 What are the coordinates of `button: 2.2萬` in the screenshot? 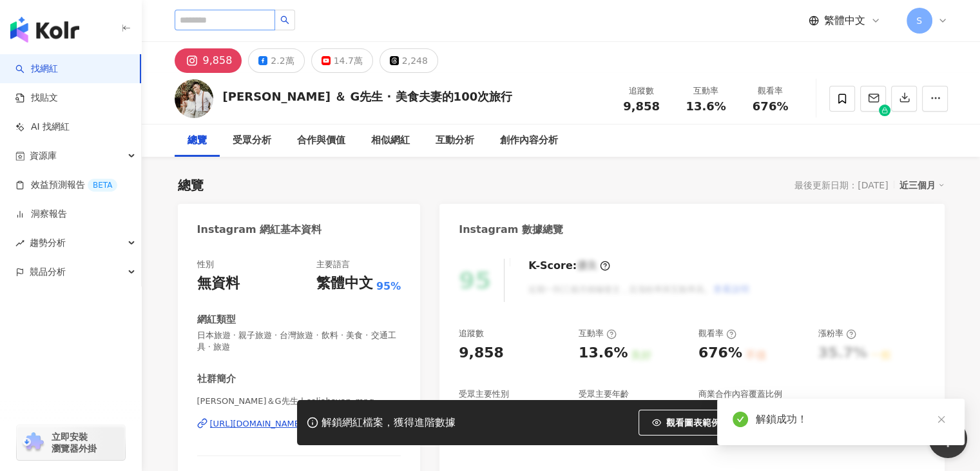 It's located at (276, 61).